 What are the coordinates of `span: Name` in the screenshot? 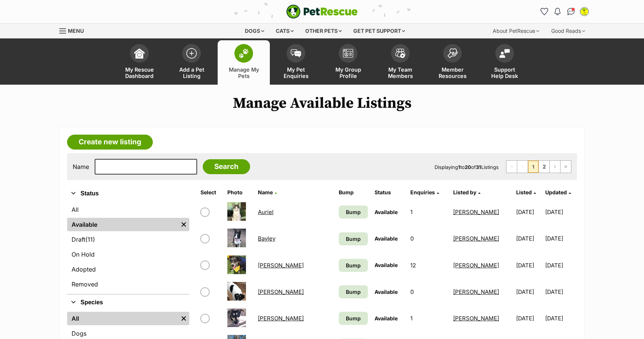 It's located at (265, 192).